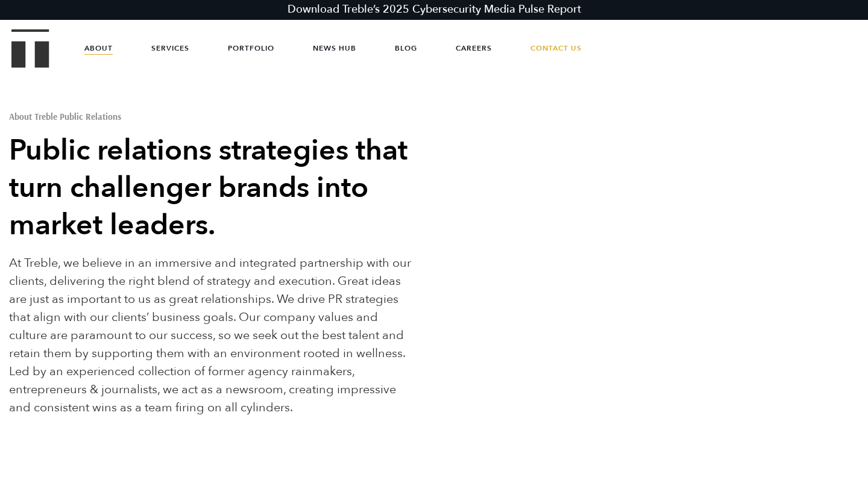 The height and width of the screenshot is (489, 868). What do you see at coordinates (211, 335) in the screenshot?
I see `p: At Treble, we believe in an immersive and integrated partnership with our clients, delivering the...` at bounding box center [211, 335].